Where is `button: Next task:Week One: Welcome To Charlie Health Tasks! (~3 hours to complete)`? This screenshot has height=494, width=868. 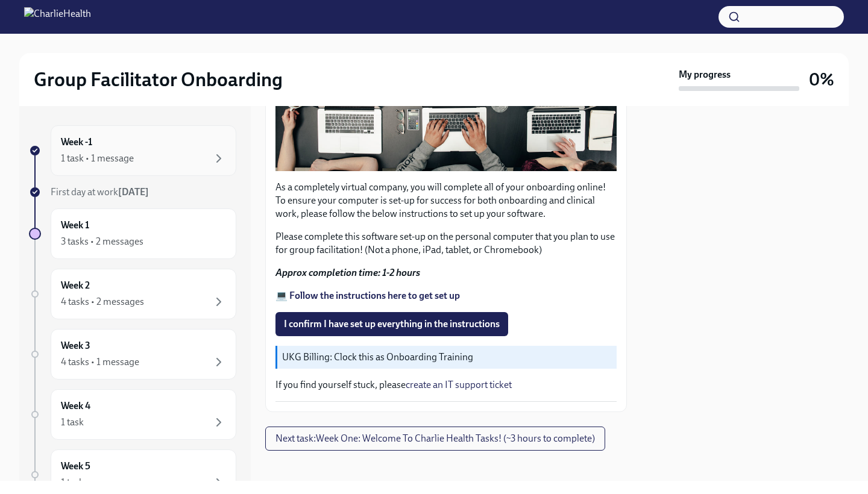
button: Next task:Week One: Welcome To Charlie Health Tasks! (~3 hours to complete) is located at coordinates (435, 439).